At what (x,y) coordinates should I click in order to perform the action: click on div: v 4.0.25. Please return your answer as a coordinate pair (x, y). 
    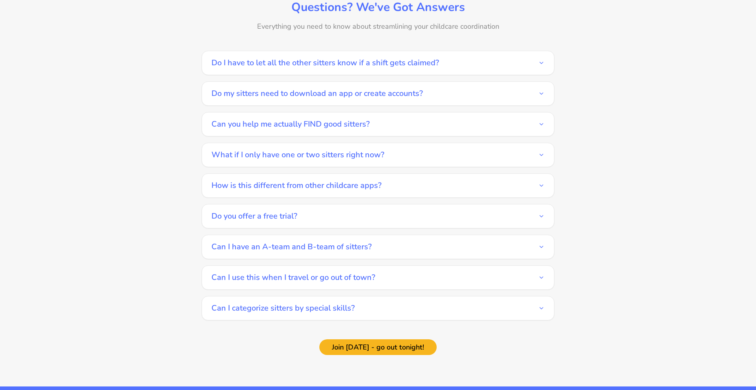
    Looking at the image, I should click on (30, 16).